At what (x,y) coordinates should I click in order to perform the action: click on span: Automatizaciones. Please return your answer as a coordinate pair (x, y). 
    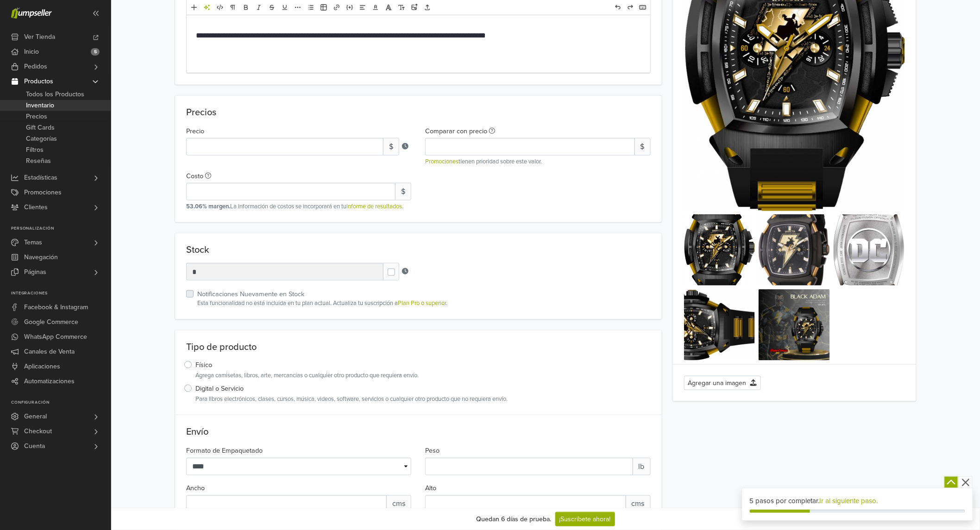
    Looking at the image, I should click on (49, 381).